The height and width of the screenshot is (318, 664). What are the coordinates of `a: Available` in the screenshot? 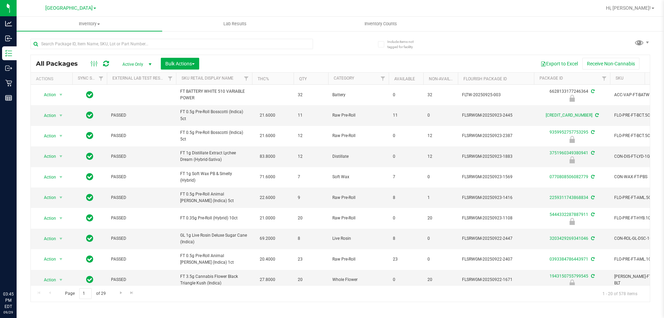 It's located at (404, 79).